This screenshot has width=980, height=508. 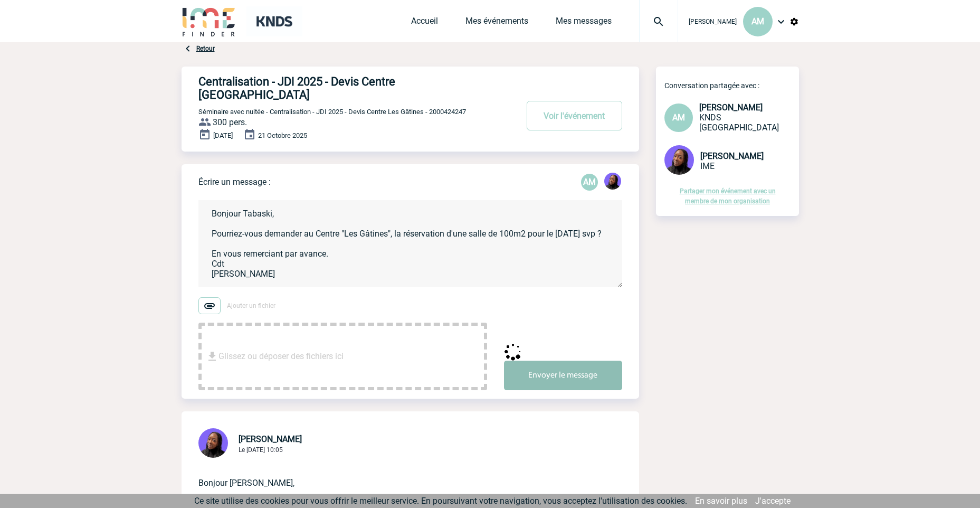 I want to click on div: Aurélie MORO, so click(x=589, y=182).